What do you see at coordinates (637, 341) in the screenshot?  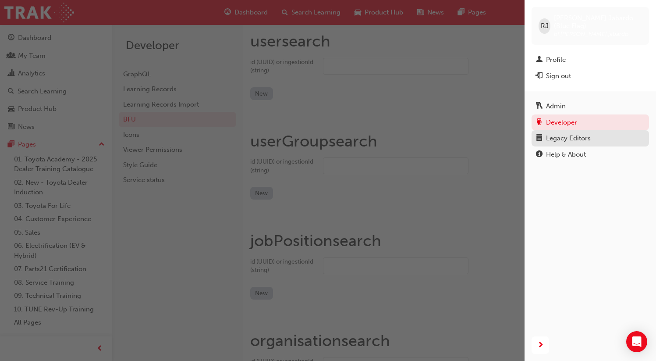 I see `div: Open Intercom Messenger` at bounding box center [637, 341].